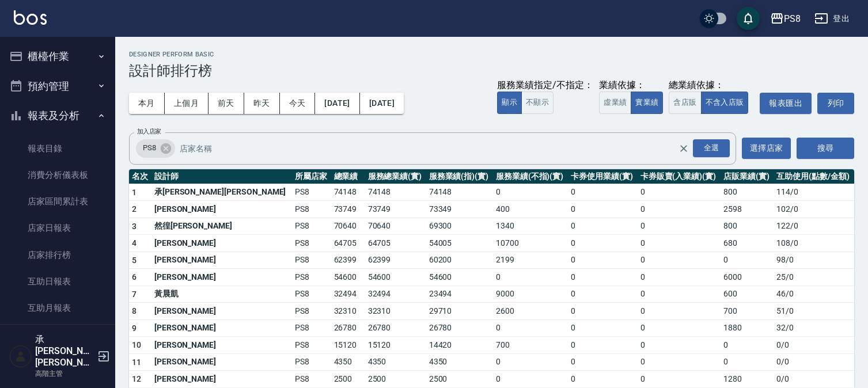 The width and height of the screenshot is (868, 388). What do you see at coordinates (836, 103) in the screenshot?
I see `button: 列印` at bounding box center [836, 103].